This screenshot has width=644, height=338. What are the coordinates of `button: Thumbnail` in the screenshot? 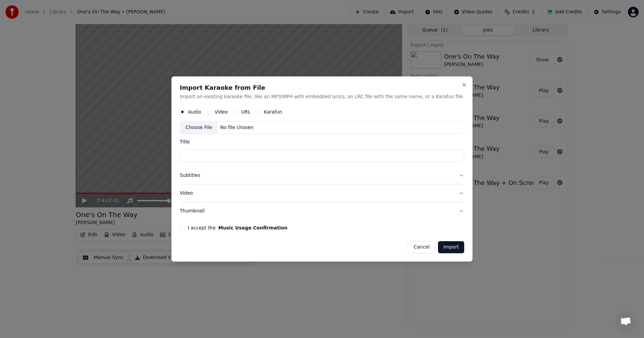 It's located at (322, 211).